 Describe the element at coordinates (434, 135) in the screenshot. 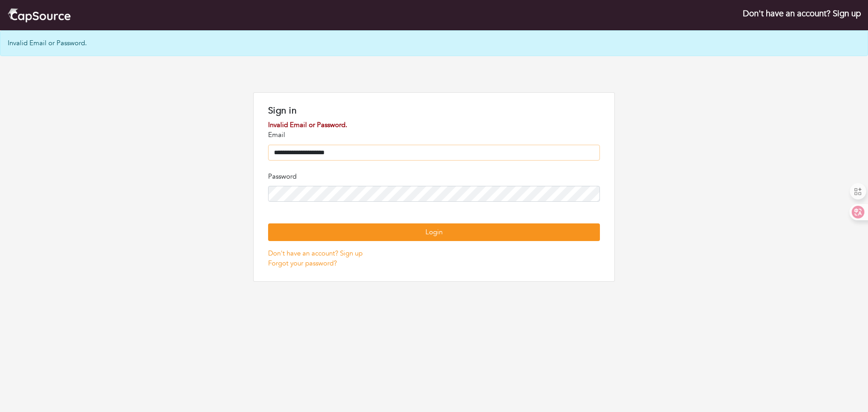

I see `p: Email` at that location.